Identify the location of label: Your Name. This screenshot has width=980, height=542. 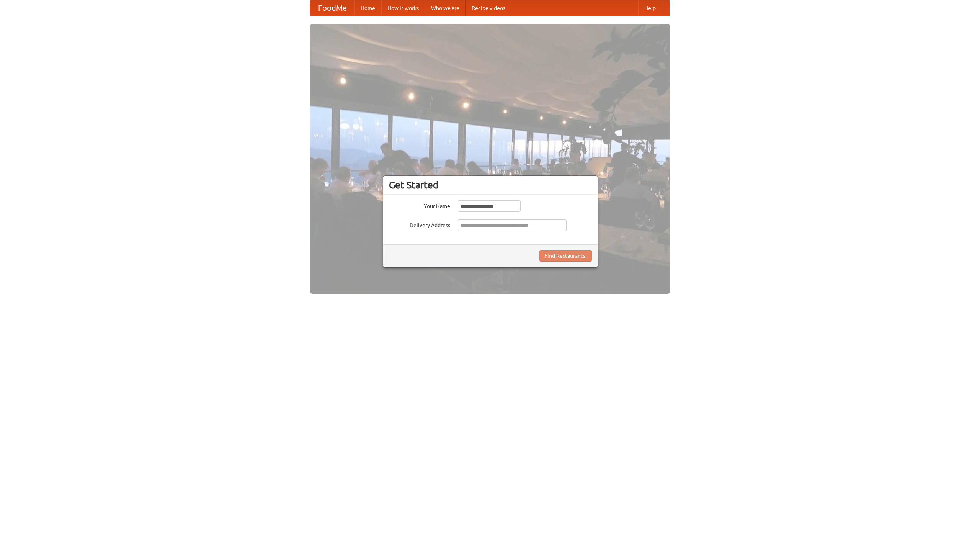
(419, 205).